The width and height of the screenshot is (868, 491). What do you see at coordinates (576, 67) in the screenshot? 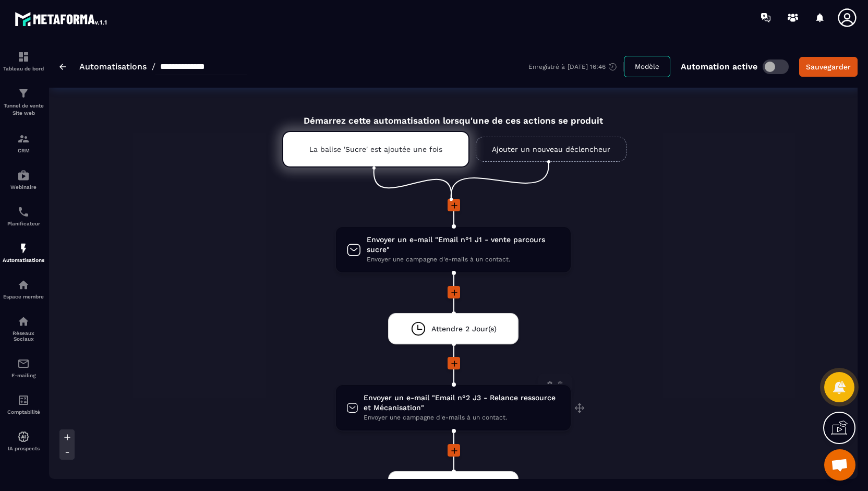
I see `div: Enregistré à` at bounding box center [576, 67].